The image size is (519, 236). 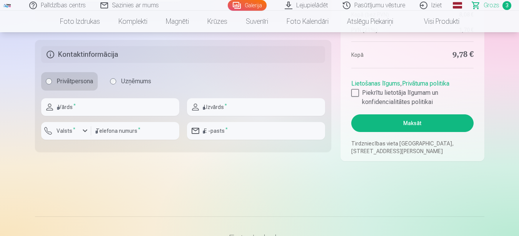 I want to click on label: Piekrītu lietotāja līgumam un konfidencialitātes politikai, so click(x=412, y=98).